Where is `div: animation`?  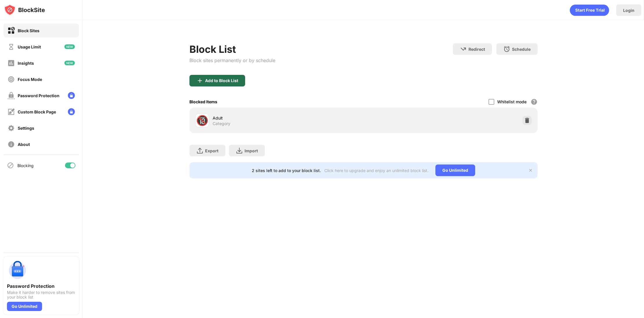 div: animation is located at coordinates (589, 10).